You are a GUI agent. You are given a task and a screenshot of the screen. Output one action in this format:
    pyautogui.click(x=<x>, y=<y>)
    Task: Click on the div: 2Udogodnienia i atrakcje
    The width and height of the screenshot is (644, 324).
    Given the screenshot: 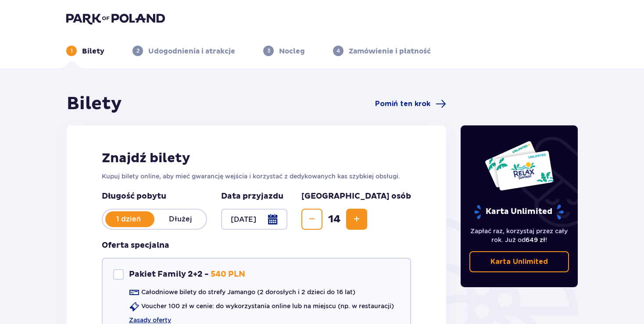 What is the action you would take?
    pyautogui.click(x=184, y=51)
    